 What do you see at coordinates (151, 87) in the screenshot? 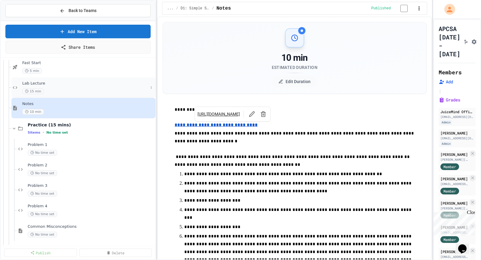
I see `button: More options` at bounding box center [151, 87].